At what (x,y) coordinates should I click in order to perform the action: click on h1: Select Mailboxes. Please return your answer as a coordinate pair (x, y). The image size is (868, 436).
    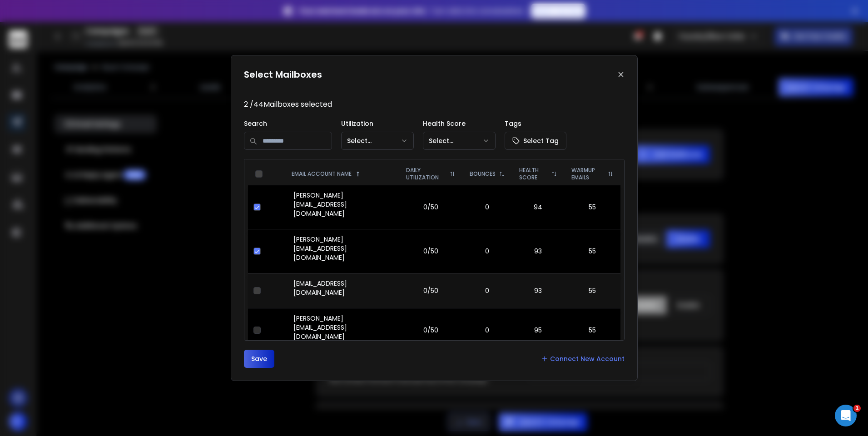
    Looking at the image, I should click on (283, 75).